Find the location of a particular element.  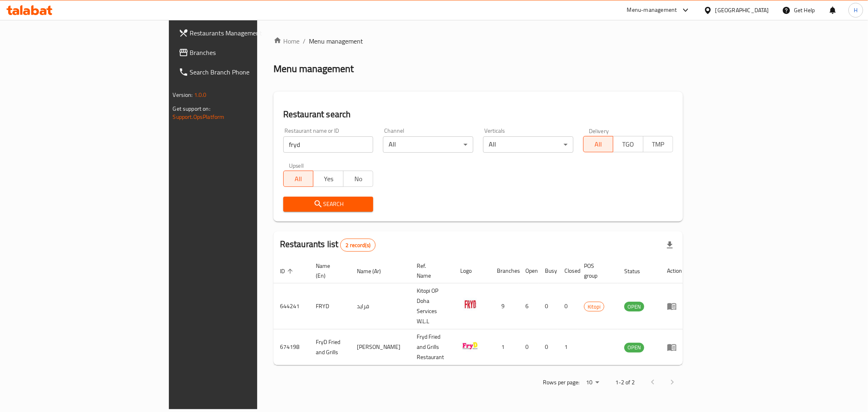

button: Yes is located at coordinates (328, 178).